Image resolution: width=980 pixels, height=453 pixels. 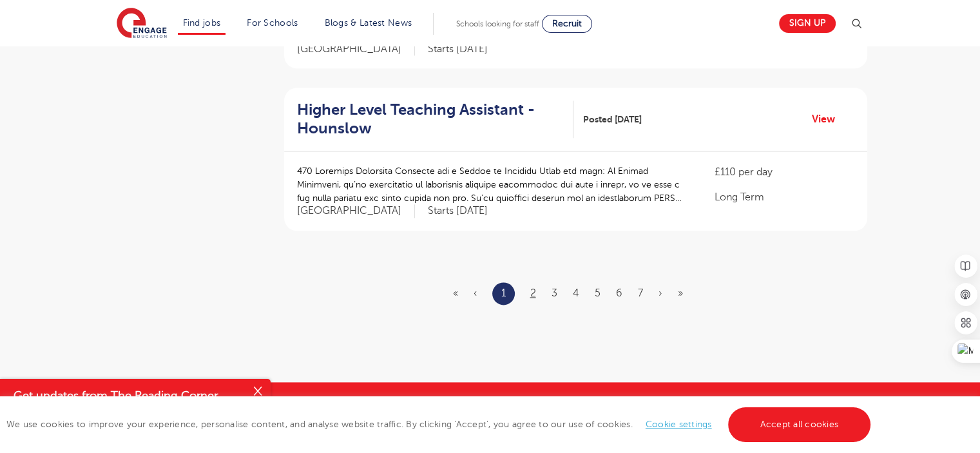 What do you see at coordinates (661, 293) in the screenshot?
I see `a: Next` at bounding box center [661, 293].